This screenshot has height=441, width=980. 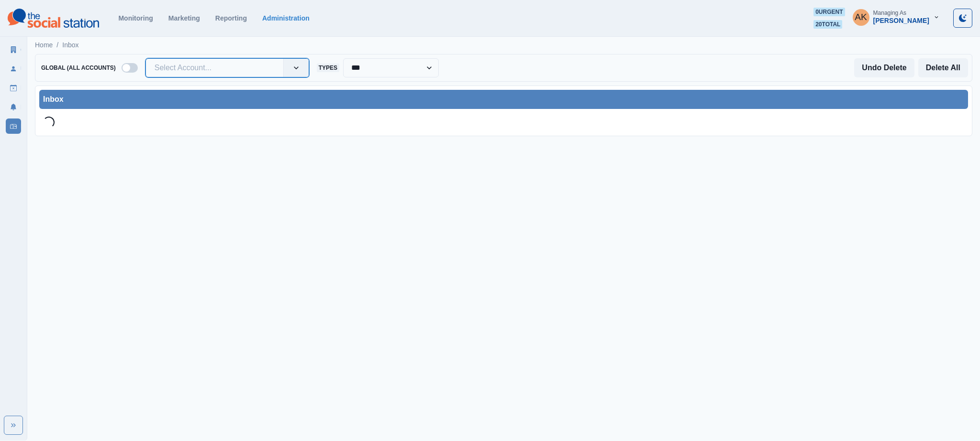 What do you see at coordinates (963, 18) in the screenshot?
I see `button: Toggle Mode` at bounding box center [963, 18].